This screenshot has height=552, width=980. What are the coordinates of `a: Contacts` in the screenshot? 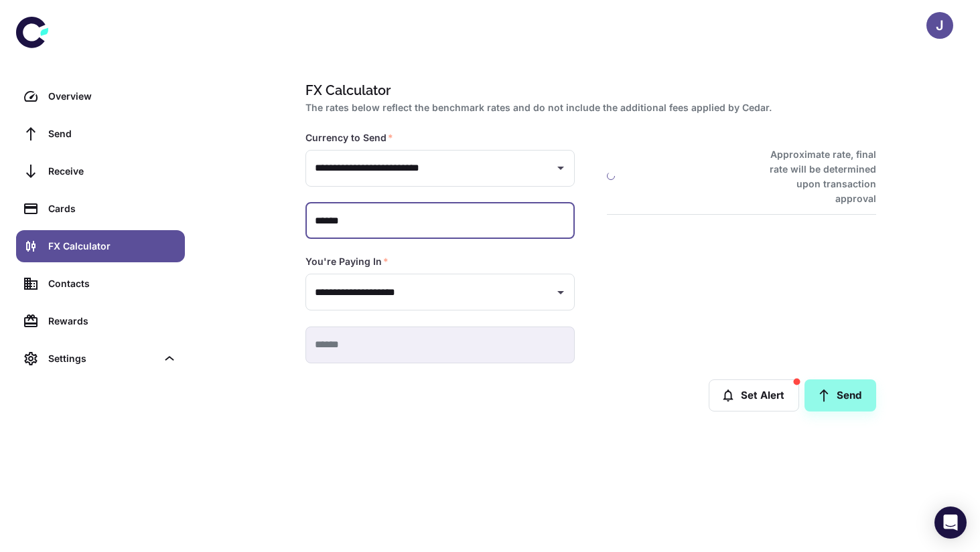 It's located at (100, 284).